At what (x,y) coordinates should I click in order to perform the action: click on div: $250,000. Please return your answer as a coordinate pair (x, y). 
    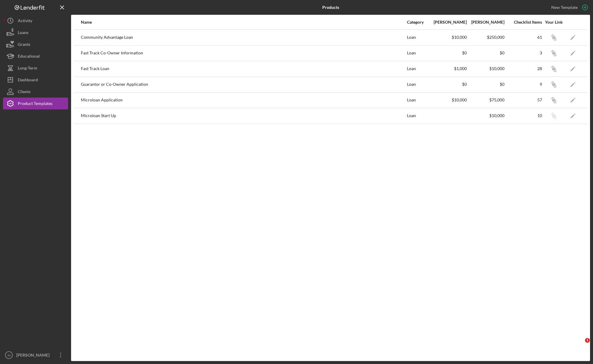
    Looking at the image, I should click on (486, 37).